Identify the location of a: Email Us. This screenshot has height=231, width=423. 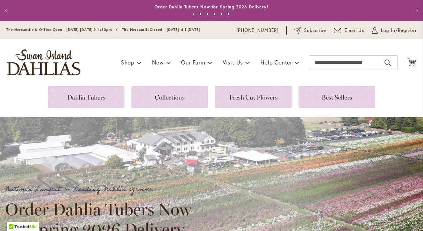
(350, 30).